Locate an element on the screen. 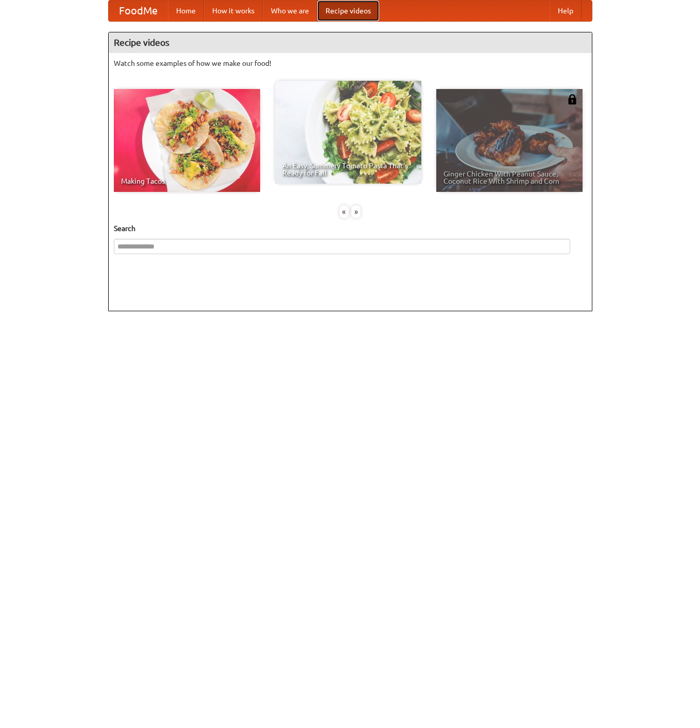 Image resolution: width=700 pixels, height=728 pixels. a: How it works is located at coordinates (233, 11).